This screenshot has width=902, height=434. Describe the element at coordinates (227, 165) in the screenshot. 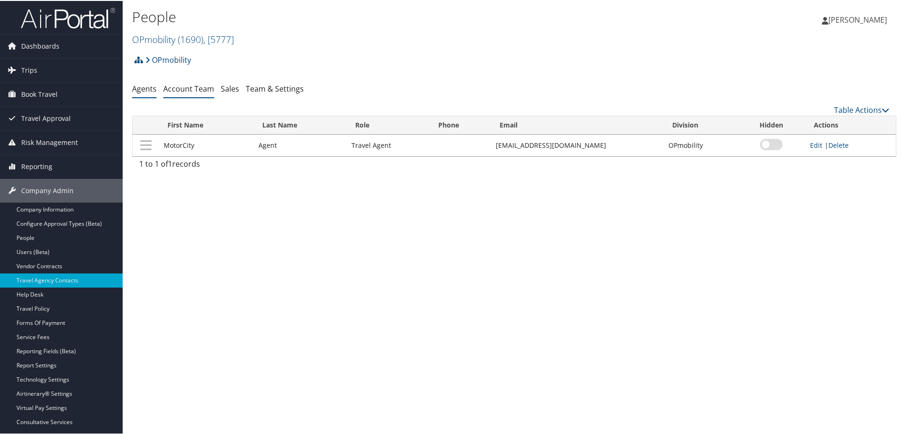

I see `div: 1 to 1 of records` at that location.